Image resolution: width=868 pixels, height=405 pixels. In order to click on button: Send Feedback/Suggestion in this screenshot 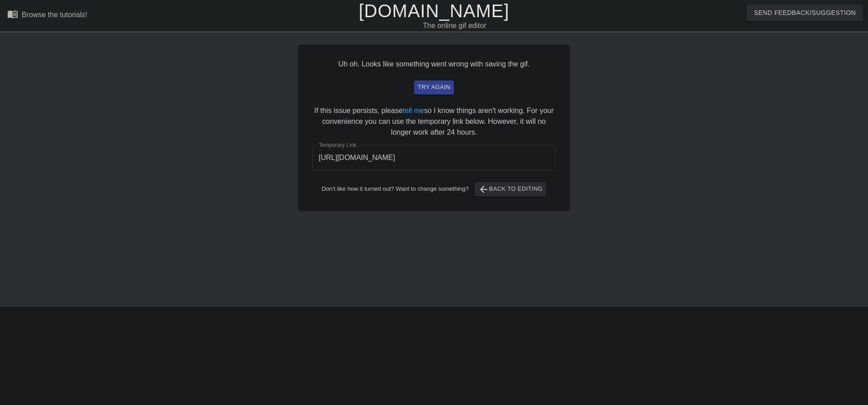, I will do `click(805, 13)`.